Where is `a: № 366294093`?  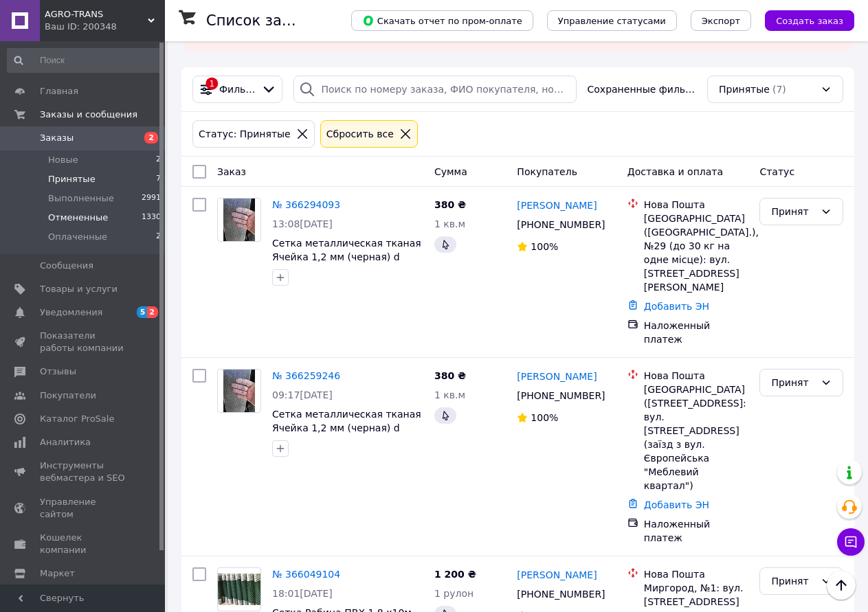
a: № 366294093 is located at coordinates (306, 205).